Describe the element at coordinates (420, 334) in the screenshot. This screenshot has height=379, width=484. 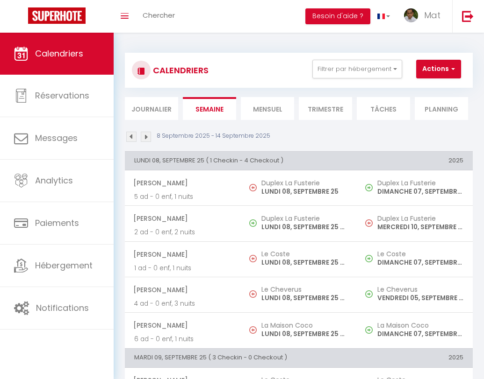
I see `p: DIMANCHE 07, SEPTEMBRE 25 - 17:00` at that location.